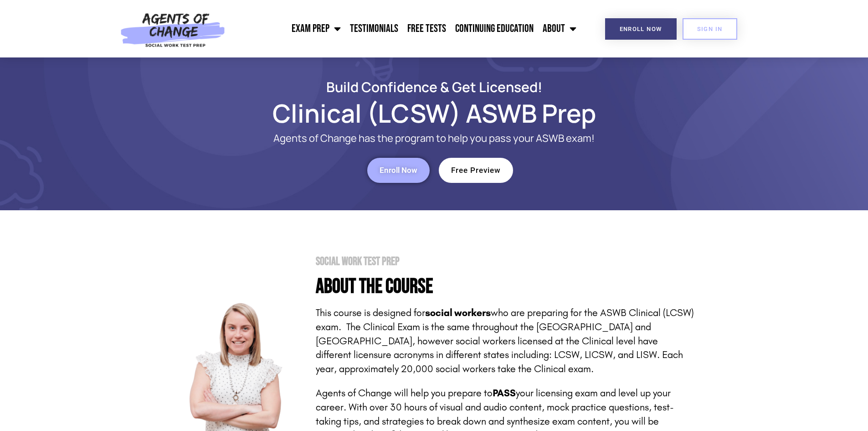  I want to click on h2: Social Work Test Prep, so click(505, 261).